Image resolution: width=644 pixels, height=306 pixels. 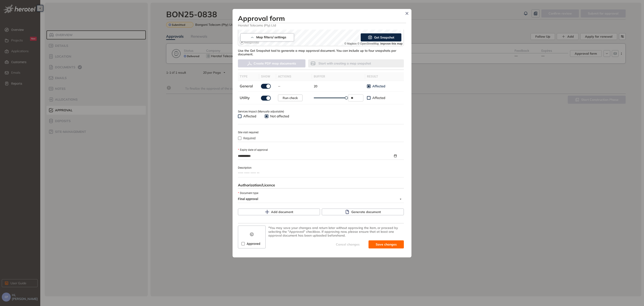 What do you see at coordinates (268, 76) in the screenshot?
I see `th: show` at bounding box center [268, 76].